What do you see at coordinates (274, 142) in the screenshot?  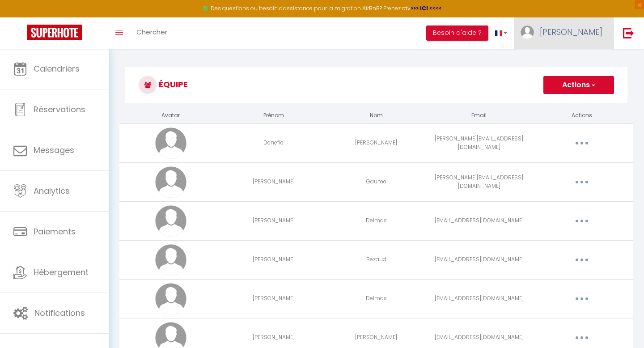 I see `td: Denefle` at bounding box center [274, 142].